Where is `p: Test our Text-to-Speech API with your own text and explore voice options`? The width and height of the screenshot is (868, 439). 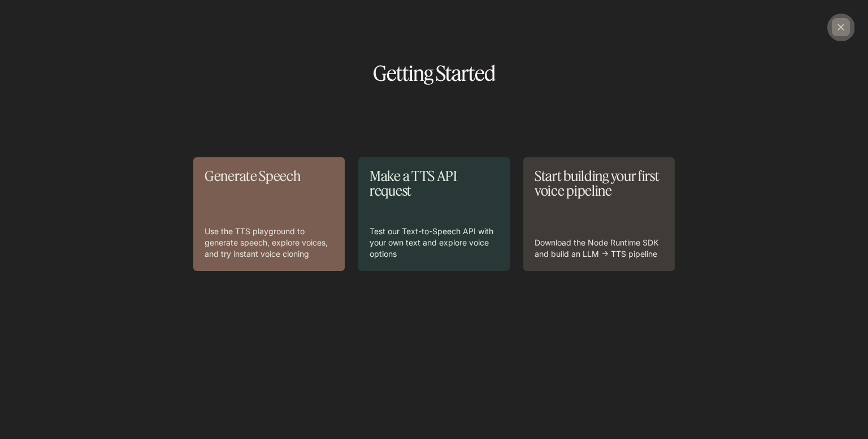 p: Test our Text-to-Speech API with your own text and explore voice options is located at coordinates (434, 243).